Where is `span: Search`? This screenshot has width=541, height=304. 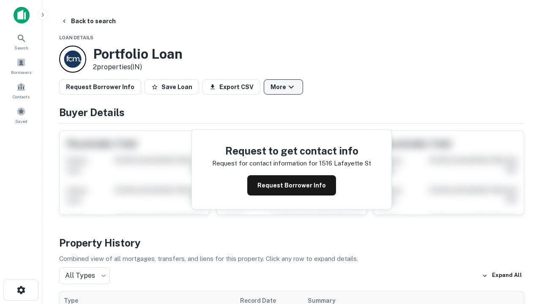 span: Search is located at coordinates (21, 48).